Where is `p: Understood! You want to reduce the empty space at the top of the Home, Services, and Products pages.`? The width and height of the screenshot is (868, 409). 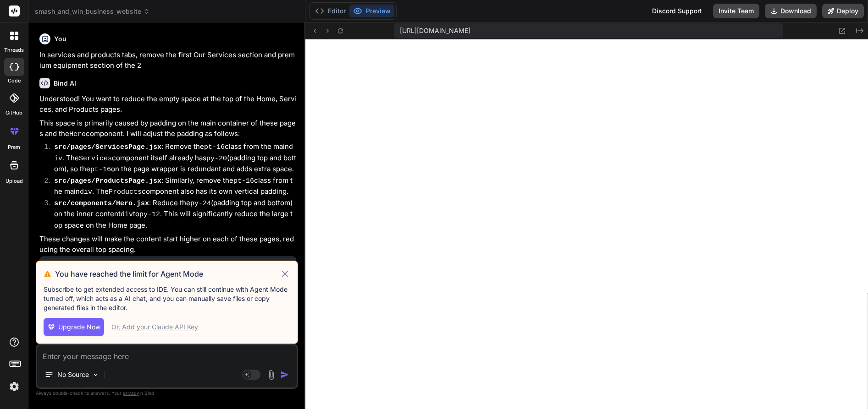
p: Understood! You want to reduce the empty space at the top of the Home, Services, and Products pages. is located at coordinates (168, 104).